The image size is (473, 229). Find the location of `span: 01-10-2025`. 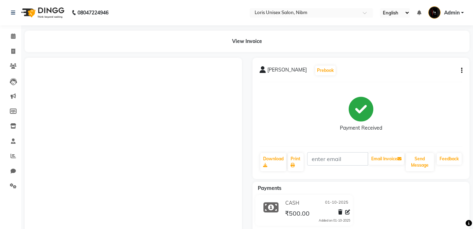

span: 01-10-2025 is located at coordinates (337, 203).